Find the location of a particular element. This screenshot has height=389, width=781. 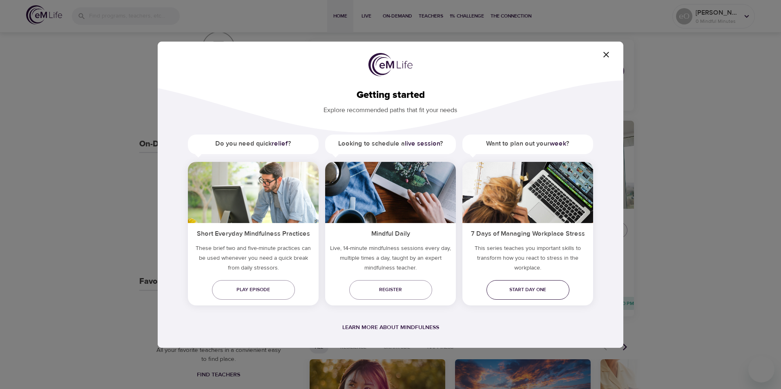

h5: Do you need quick ? is located at coordinates (253, 144).